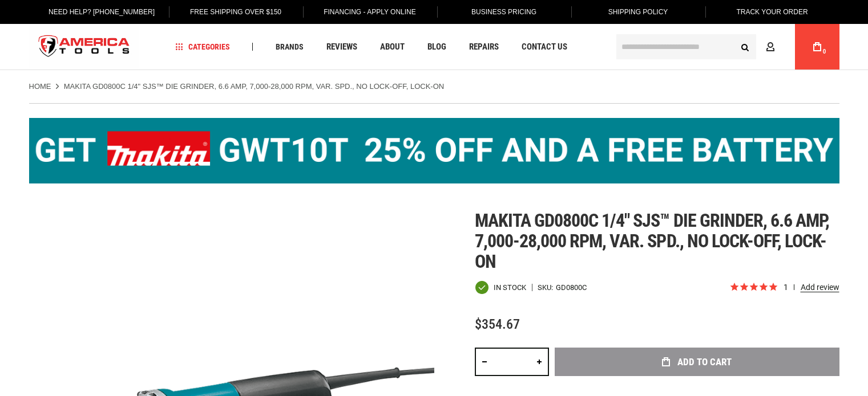  I want to click on a: Repairs, so click(483, 47).